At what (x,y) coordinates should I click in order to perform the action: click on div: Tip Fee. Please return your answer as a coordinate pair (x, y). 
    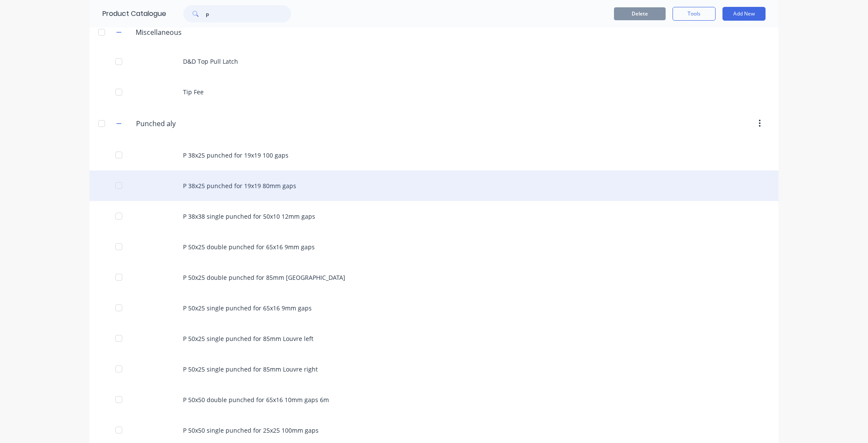
    Looking at the image, I should click on (434, 92).